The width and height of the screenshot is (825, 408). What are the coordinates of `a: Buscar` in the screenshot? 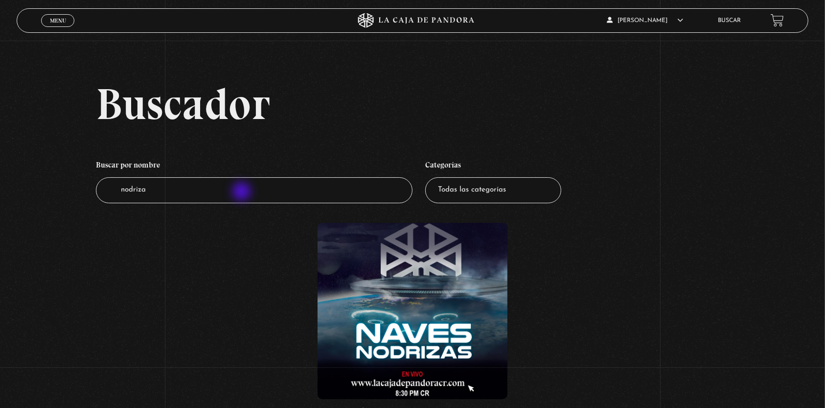 It's located at (730, 21).